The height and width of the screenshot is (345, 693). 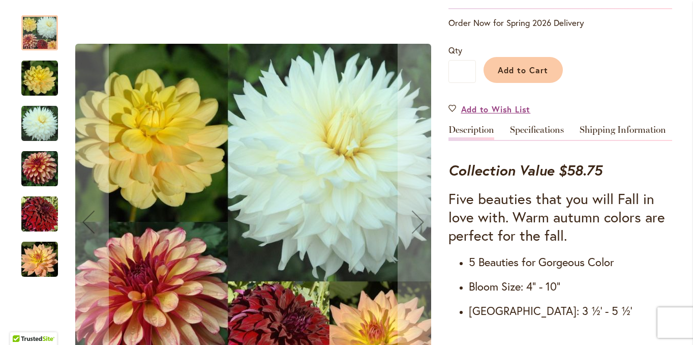 I want to click on span: Qty, so click(x=455, y=50).